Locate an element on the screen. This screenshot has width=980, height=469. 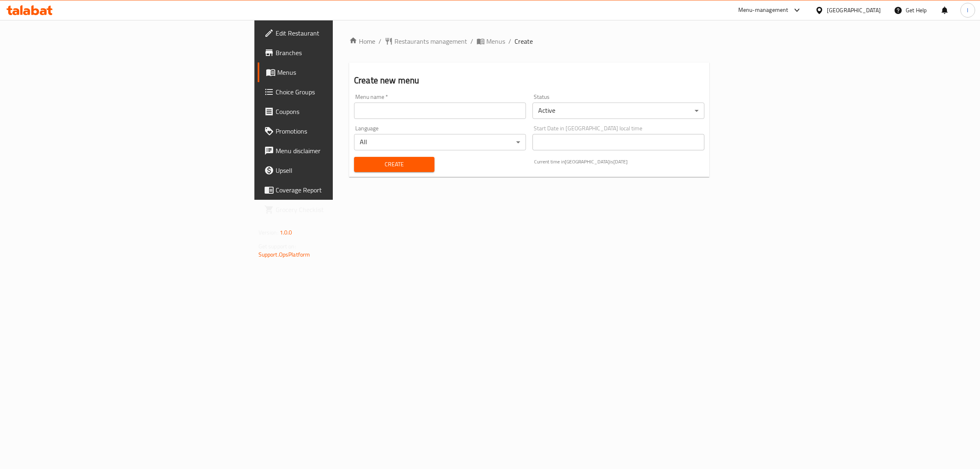
span: Promotions is located at coordinates (344, 131).